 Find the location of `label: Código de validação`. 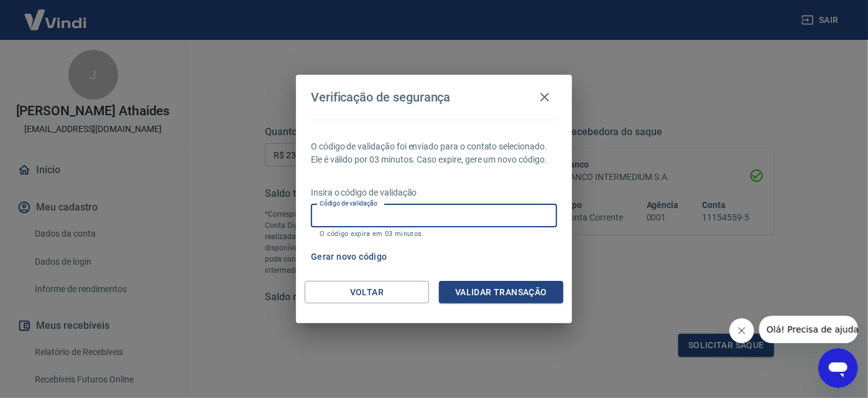

label: Código de validação is located at coordinates (348, 203).